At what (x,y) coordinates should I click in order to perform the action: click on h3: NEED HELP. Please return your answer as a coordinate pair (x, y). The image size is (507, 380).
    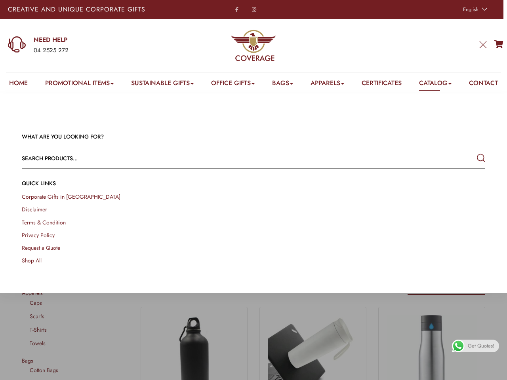
    Looking at the image, I should click on (98, 40).